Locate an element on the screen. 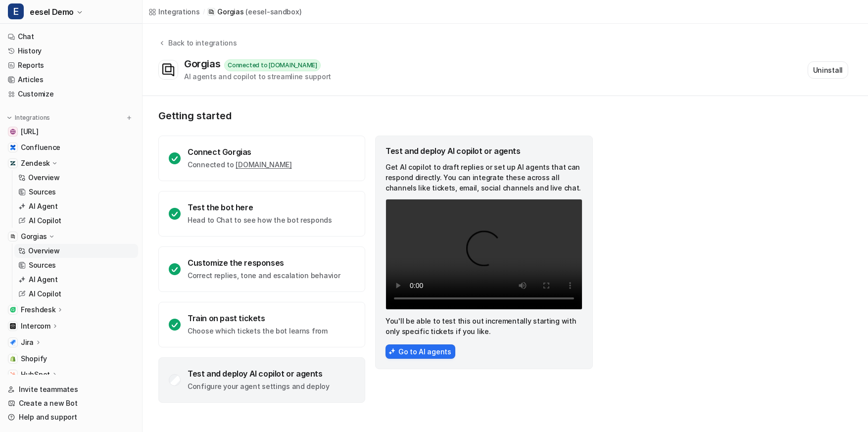 This screenshot has height=432, width=868. a: Articles is located at coordinates (71, 79).